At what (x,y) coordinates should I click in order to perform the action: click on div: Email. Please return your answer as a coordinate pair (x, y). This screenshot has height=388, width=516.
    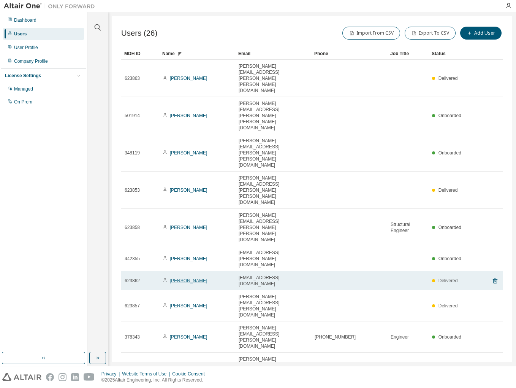
    Looking at the image, I should click on (273, 54).